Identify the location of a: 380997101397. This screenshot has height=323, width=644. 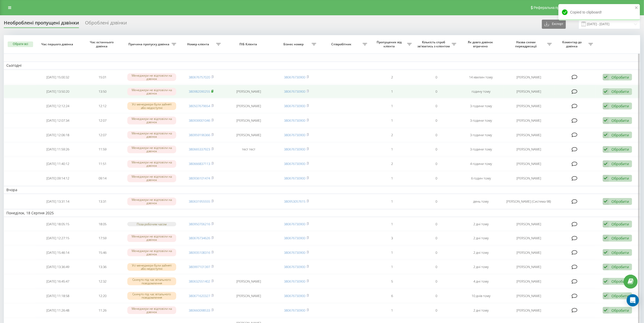
(199, 267).